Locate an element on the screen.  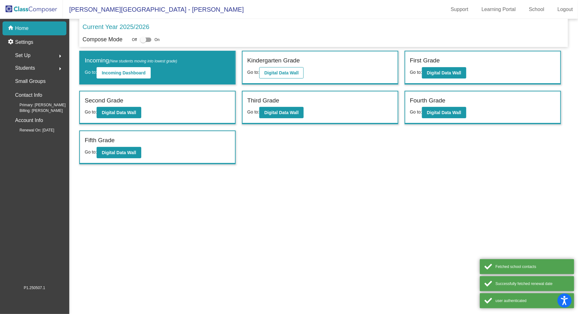
label: Third Grade is located at coordinates (263, 100).